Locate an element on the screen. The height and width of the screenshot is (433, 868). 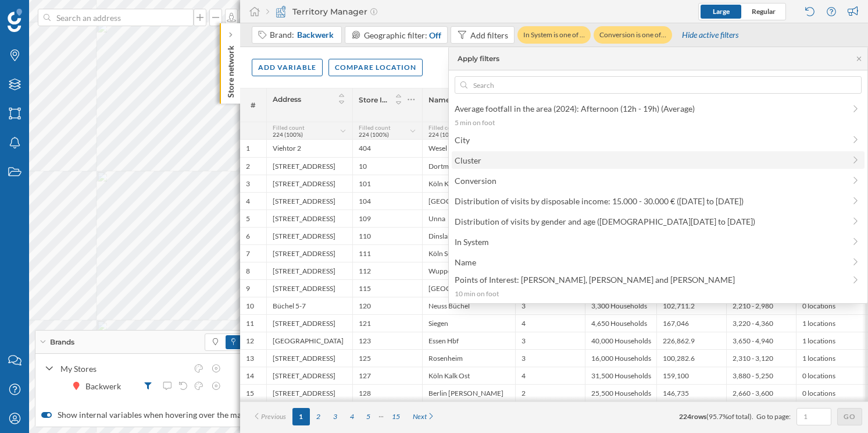
span: Backwerk is located at coordinates (315, 35).